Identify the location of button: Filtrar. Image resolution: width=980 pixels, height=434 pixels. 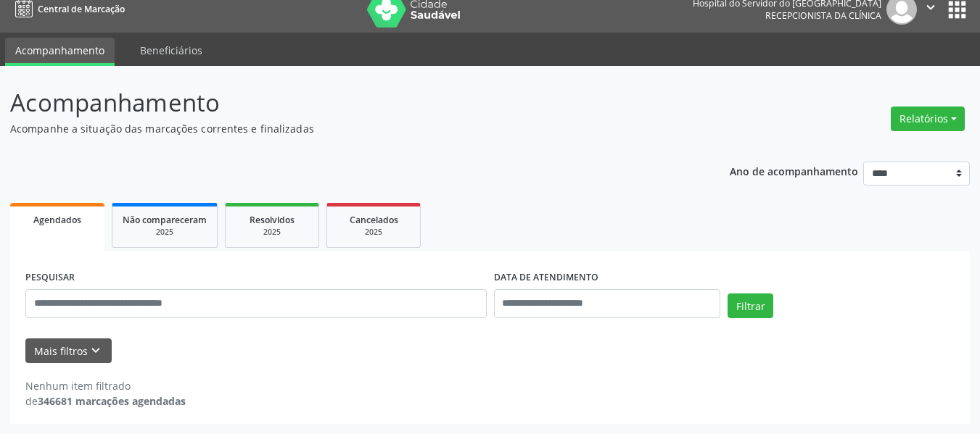
(750, 306).